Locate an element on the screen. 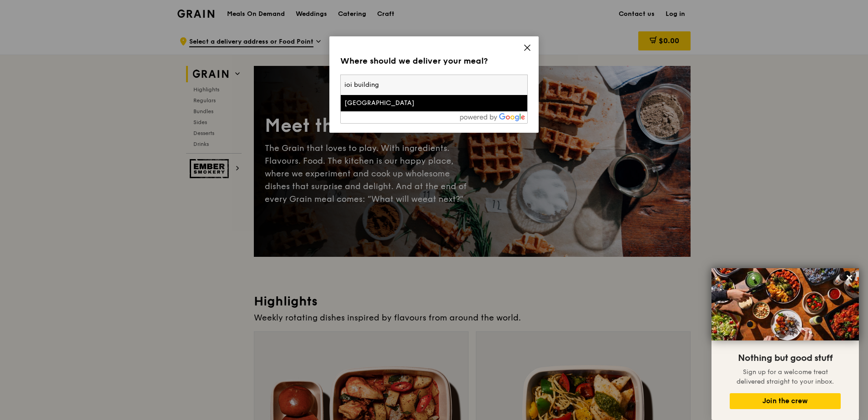  div: Where should we deliver your meal? is located at coordinates (434, 61).